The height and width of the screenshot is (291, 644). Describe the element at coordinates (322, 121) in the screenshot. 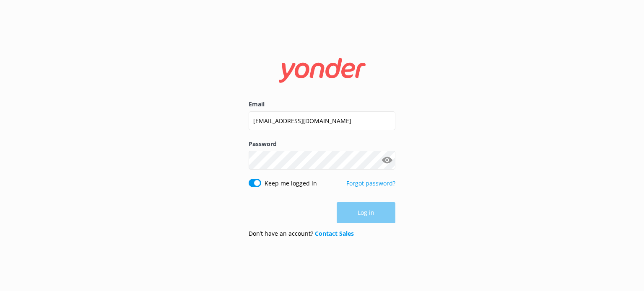

I see `input: user@emailaddress.com` at that location.